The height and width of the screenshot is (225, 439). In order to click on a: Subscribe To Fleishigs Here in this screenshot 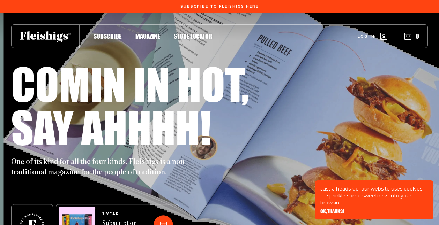, I will do `click(219, 6)`.